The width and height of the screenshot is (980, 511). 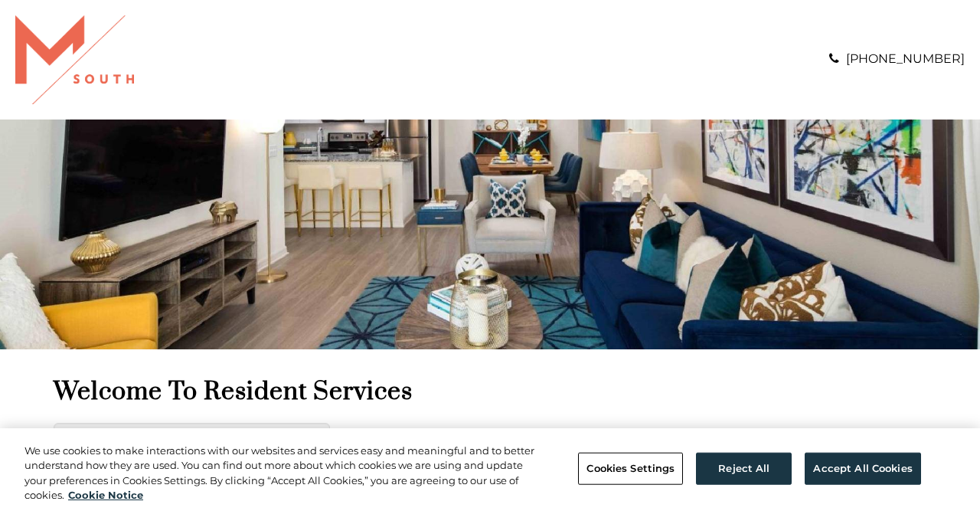 I want to click on button: Accept All Cookies, so click(x=862, y=469).